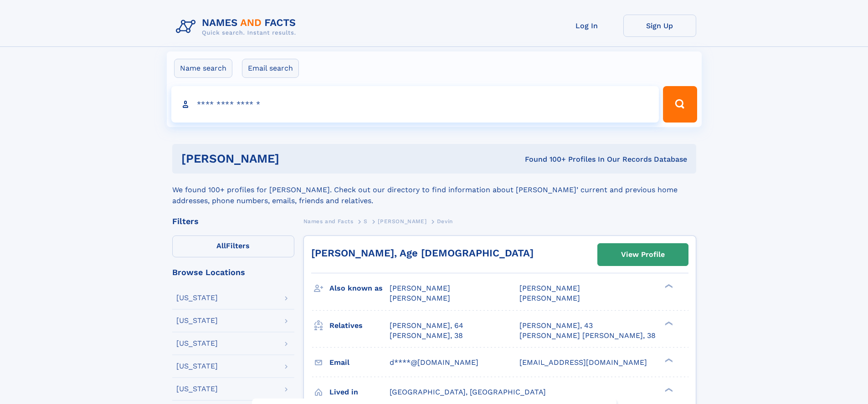 The width and height of the screenshot is (868, 404). Describe the element at coordinates (221, 246) in the screenshot. I see `span: All` at that location.